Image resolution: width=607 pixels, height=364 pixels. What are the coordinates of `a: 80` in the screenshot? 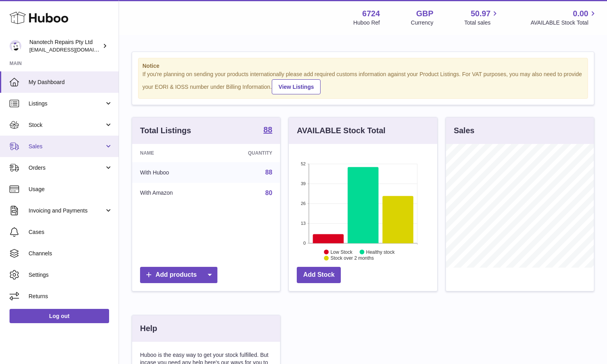 It's located at (269, 192).